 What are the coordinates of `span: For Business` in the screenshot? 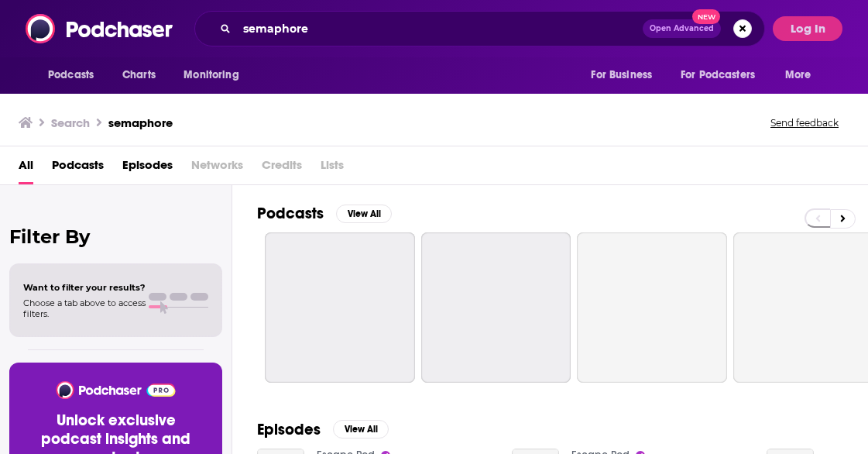 It's located at (621, 75).